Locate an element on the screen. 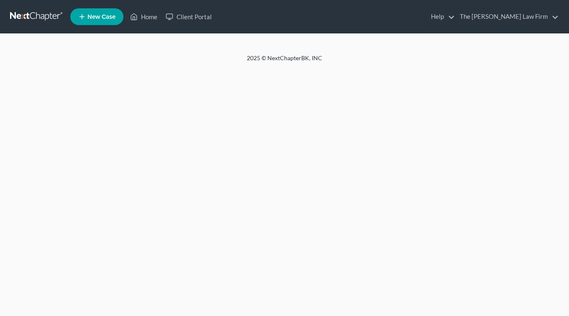 Image resolution: width=569 pixels, height=316 pixels. a: Help is located at coordinates (440, 17).